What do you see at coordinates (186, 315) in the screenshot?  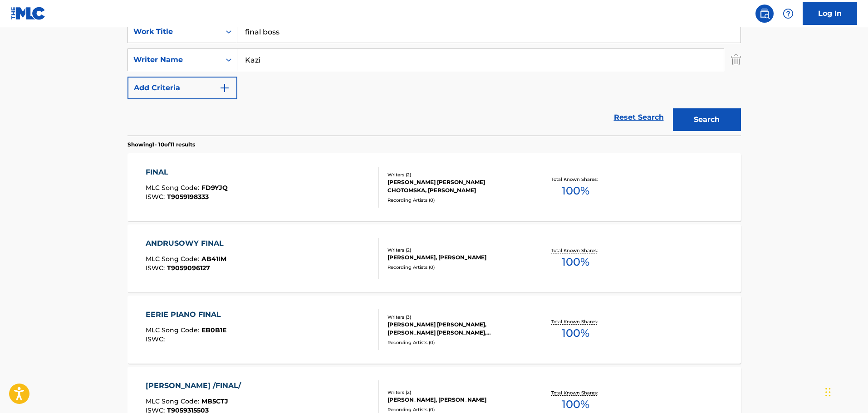 I see `div: EERIE PIANO FINAL` at bounding box center [186, 315].